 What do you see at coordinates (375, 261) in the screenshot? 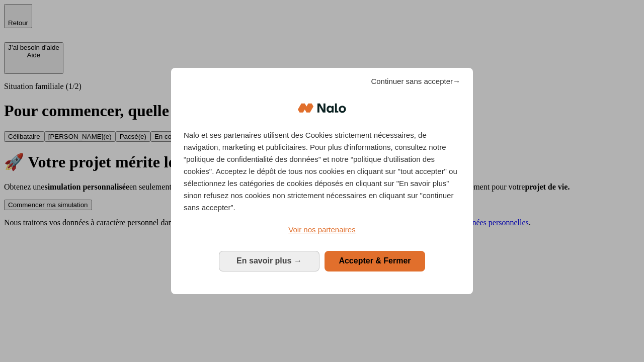
I see `button: Accepter & Fermer: Accepter notre traitement des données et fermer` at bounding box center [375, 261].